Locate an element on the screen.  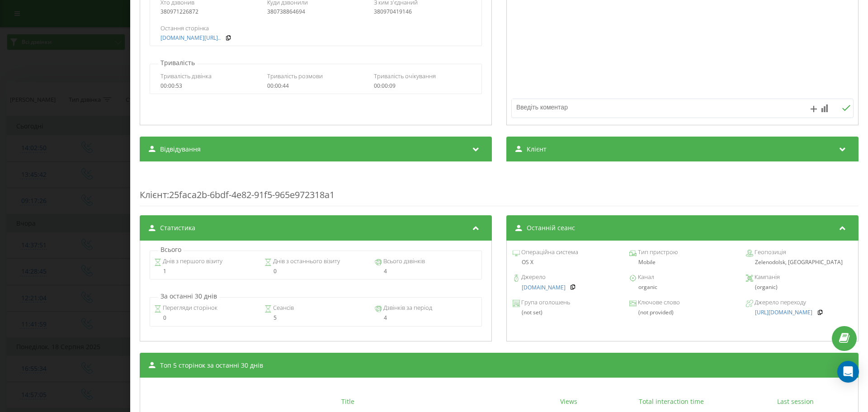
p: Всього is located at coordinates (171, 250).